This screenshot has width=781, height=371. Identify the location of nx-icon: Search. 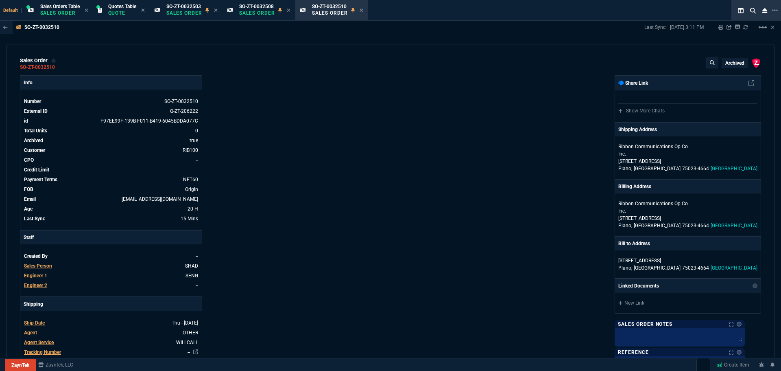
(753, 11).